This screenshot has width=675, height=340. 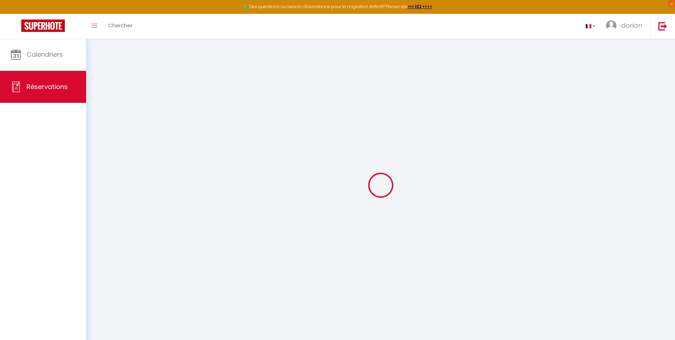 What do you see at coordinates (45, 54) in the screenshot?
I see `span: Calendriers` at bounding box center [45, 54].